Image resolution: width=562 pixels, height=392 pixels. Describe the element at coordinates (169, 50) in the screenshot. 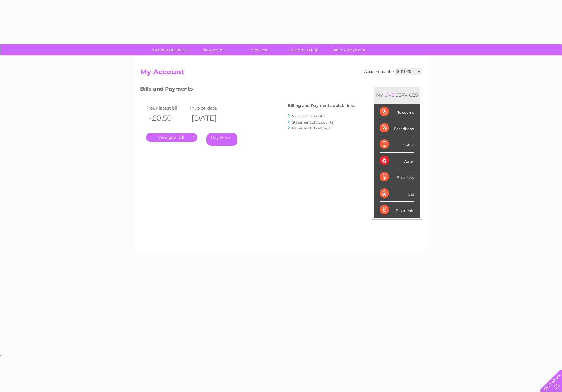

I see `a: My Clear Business` at that location.